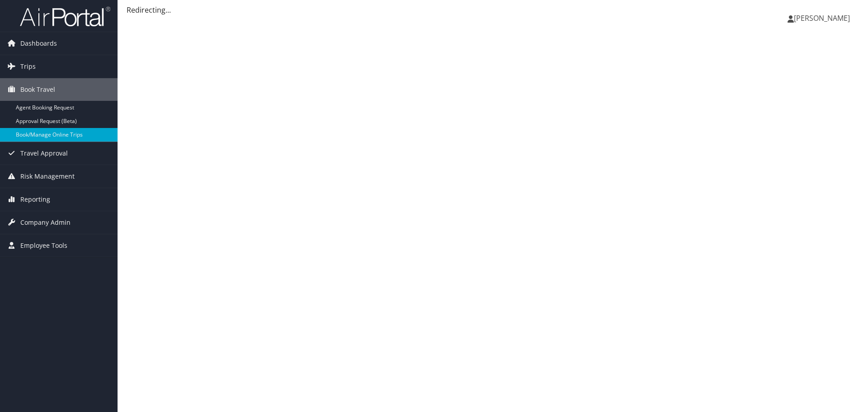 Image resolution: width=868 pixels, height=412 pixels. What do you see at coordinates (493, 10) in the screenshot?
I see `div: Redirecting...` at bounding box center [493, 10].